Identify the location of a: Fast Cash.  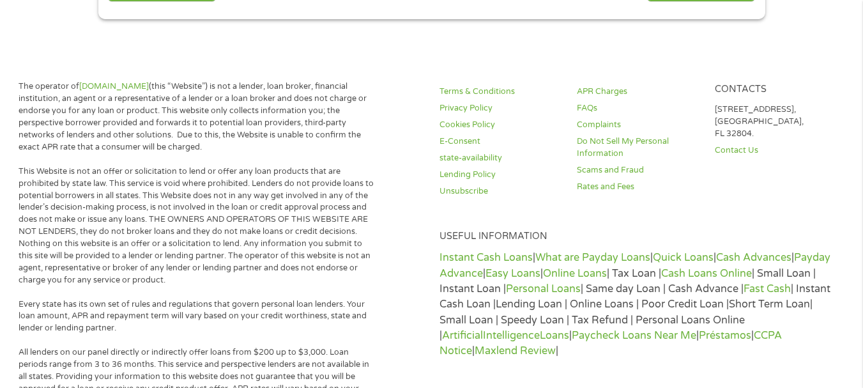
(767, 289).